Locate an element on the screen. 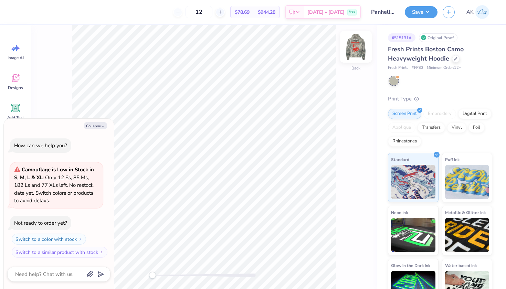 This screenshot has width=506, height=289. img: Standard is located at coordinates (413, 182).